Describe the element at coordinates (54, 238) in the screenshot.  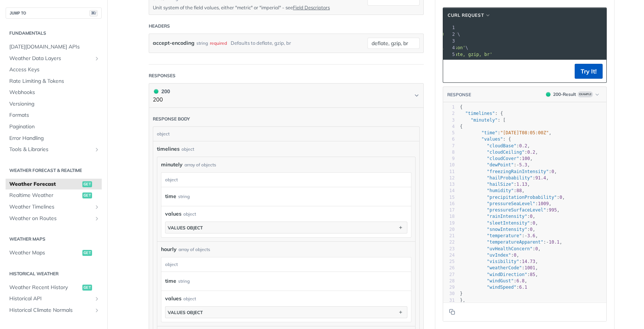
I see `h2: Weather Maps` at that location.